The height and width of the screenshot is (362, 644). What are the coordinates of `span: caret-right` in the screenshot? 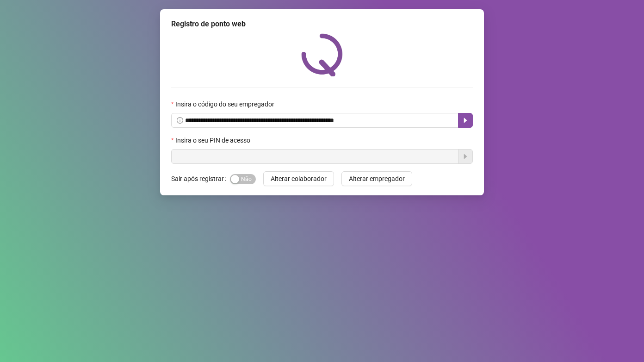 It's located at (465, 121).